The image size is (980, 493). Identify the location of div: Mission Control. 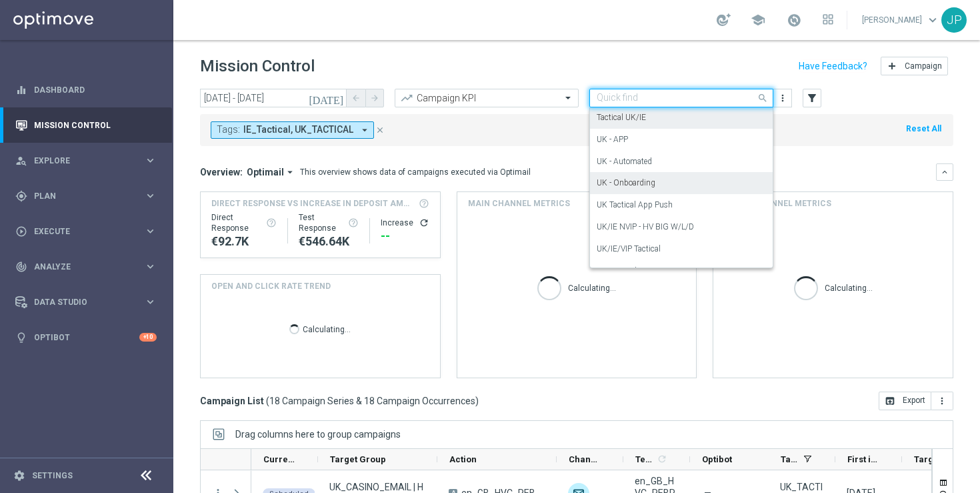
(86, 125).